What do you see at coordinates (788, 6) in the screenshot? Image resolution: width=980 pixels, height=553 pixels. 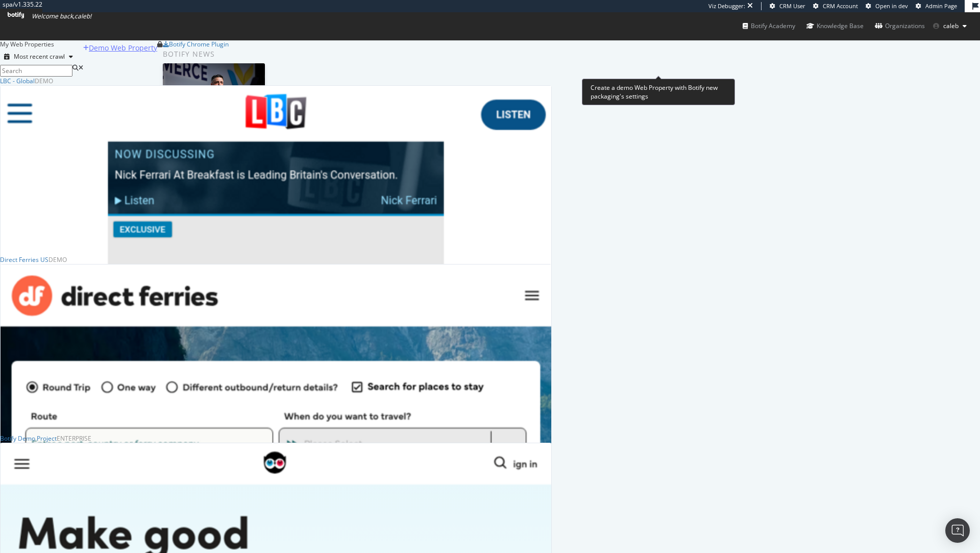 I see `a: CRM User` at bounding box center [788, 6].